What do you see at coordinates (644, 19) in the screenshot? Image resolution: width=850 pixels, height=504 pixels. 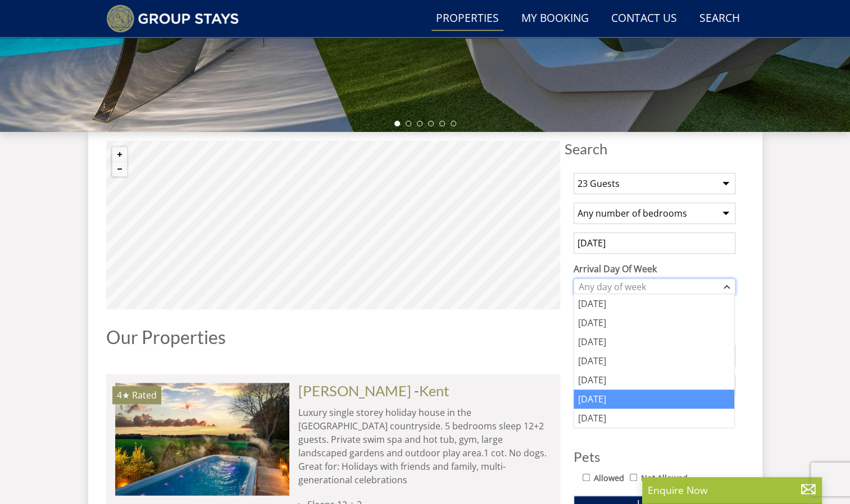 I see `a: Contact Us` at bounding box center [644, 19].